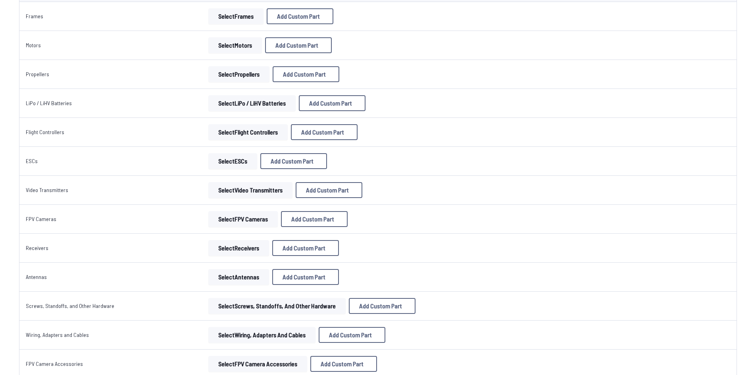 This screenshot has width=756, height=375. Describe the element at coordinates (262, 335) in the screenshot. I see `button: SelectWiring, Adapters and Cables` at that location.